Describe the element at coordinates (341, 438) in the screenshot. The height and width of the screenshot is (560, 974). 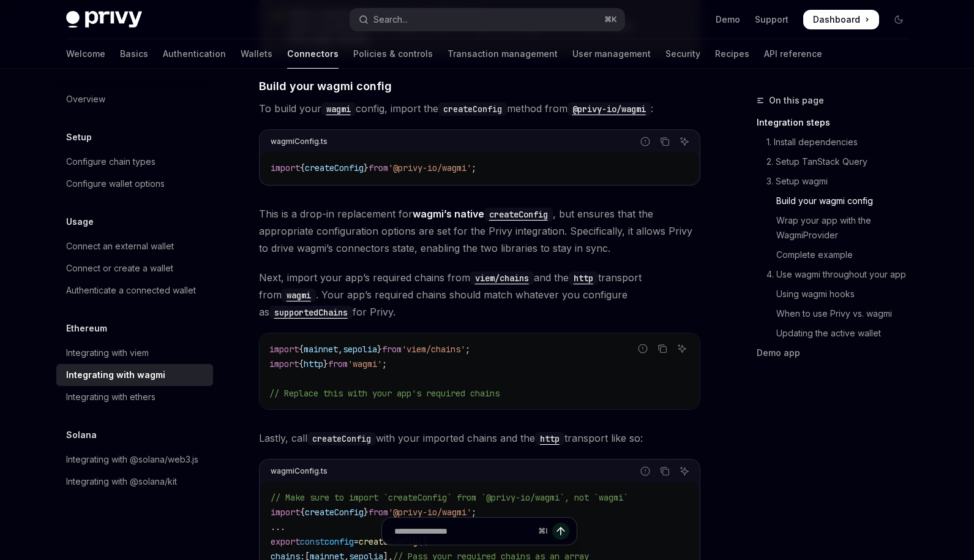
I see `code: createConfig` at that location.